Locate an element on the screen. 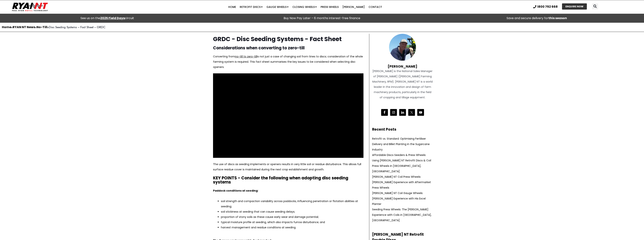 Image resolution: width=644 pixels, height=240 pixels. li: soil stickiness at seeding that can cause seeding delays; is located at coordinates (292, 212).